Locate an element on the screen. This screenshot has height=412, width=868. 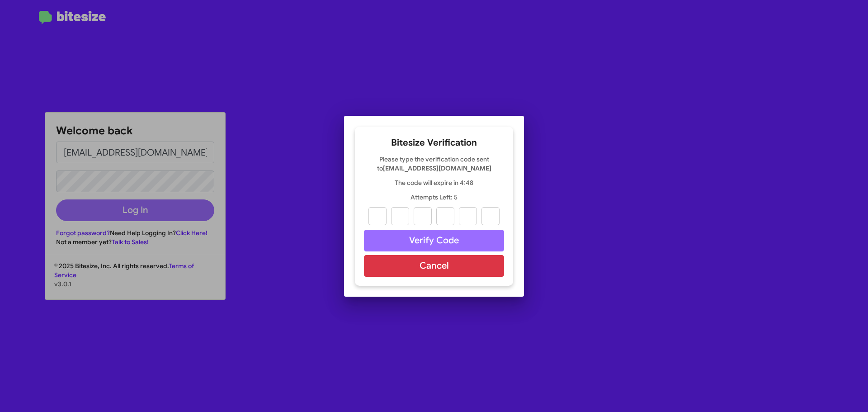
p: Attempts Left: 5 is located at coordinates (434, 197).